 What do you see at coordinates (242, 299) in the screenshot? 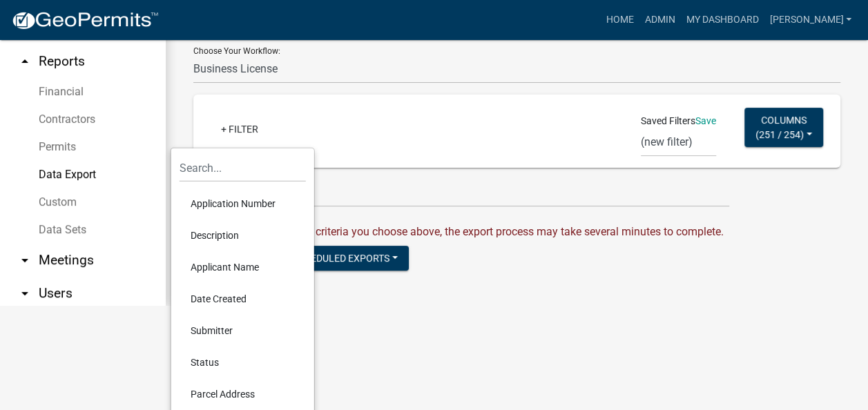
I see `li: Date Created` at bounding box center [242, 299].